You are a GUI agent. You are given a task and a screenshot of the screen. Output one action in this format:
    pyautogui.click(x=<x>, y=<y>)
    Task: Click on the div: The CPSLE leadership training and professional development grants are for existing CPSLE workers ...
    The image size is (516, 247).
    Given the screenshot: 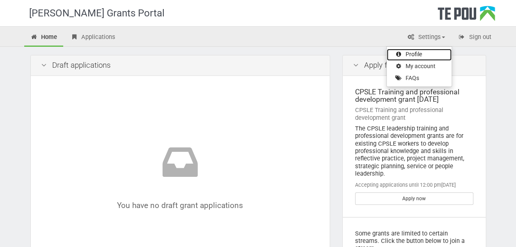 What is the action you would take?
    pyautogui.click(x=414, y=151)
    